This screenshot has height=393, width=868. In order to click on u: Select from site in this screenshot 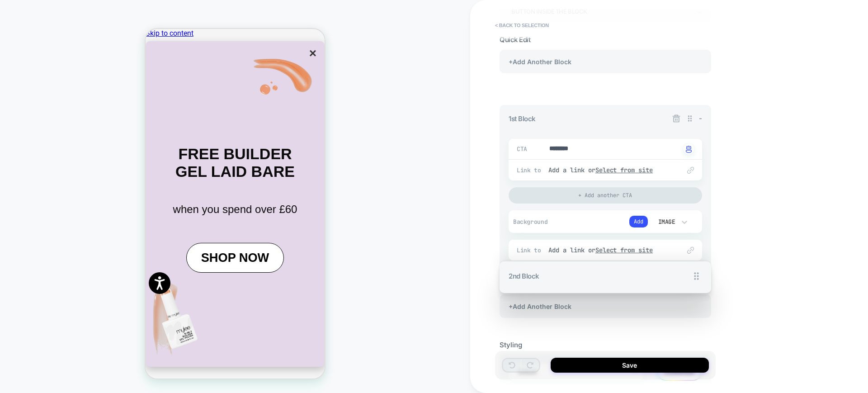, I will do `click(625, 170)`.